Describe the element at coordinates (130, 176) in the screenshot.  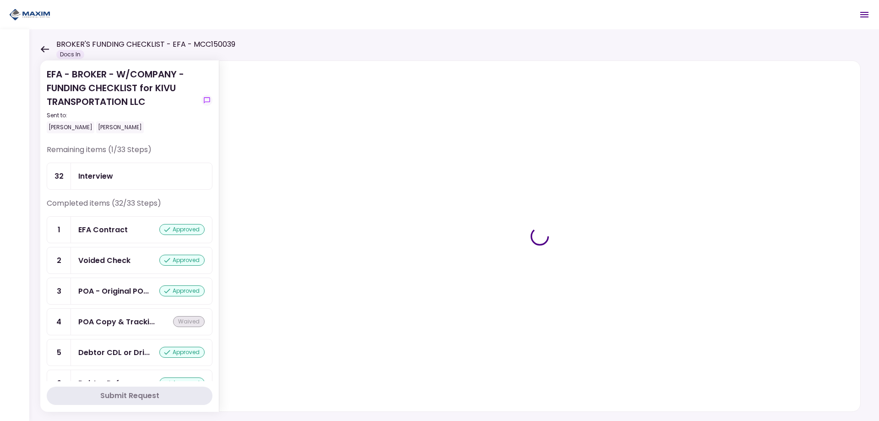
I see `a: 32Interview` at that location.